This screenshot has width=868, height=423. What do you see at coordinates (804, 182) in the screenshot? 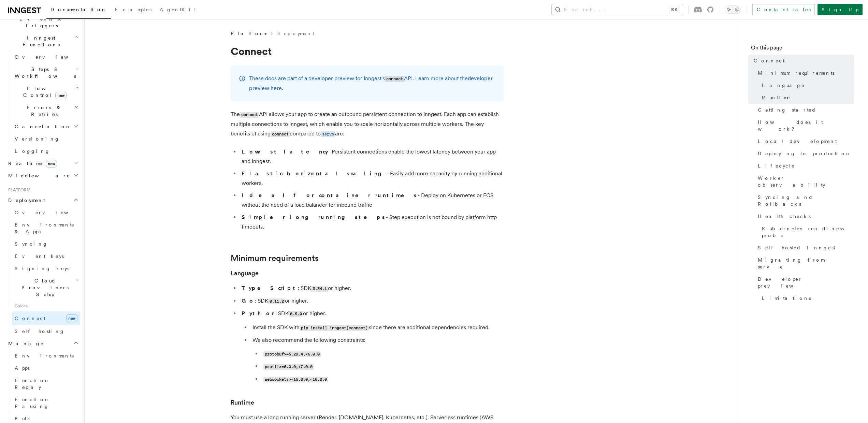
I see `a: Worker observability` at bounding box center [804, 182].